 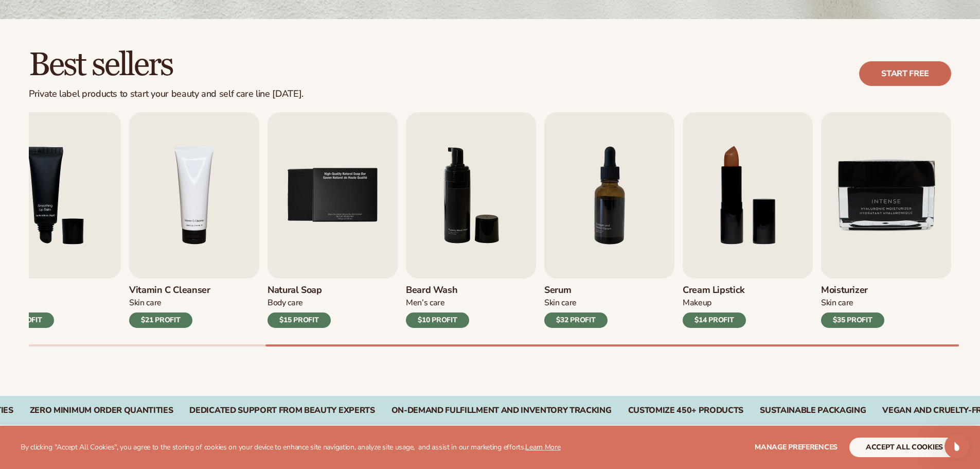 I want to click on div: Dedicated Support From Beauty Experts, so click(x=282, y=410).